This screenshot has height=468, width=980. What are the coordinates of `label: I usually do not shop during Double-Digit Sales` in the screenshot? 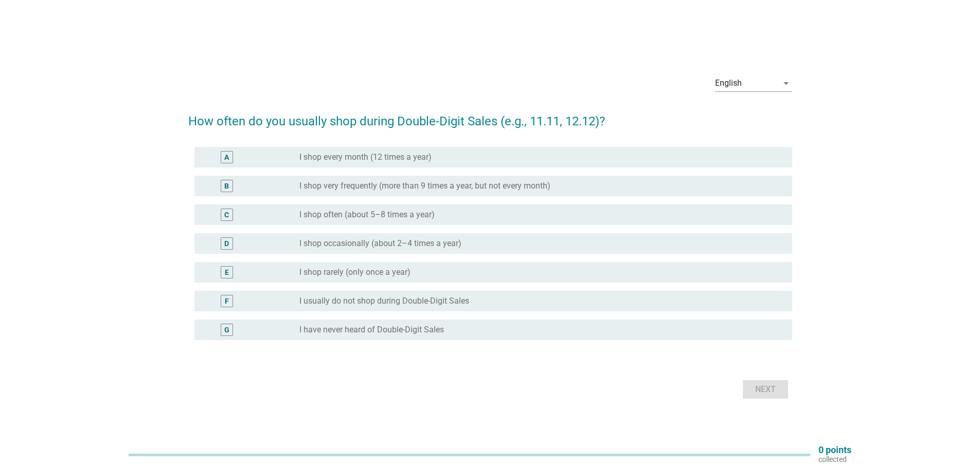 It's located at (384, 301).